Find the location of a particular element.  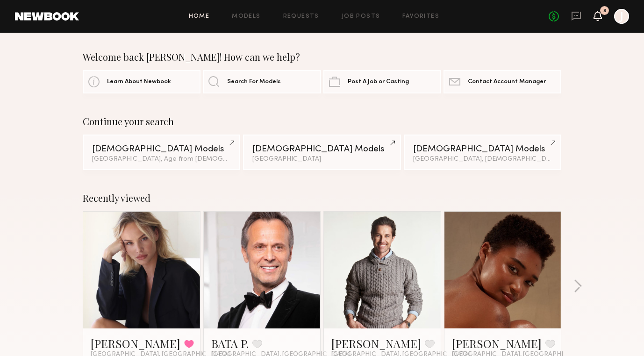

span: Contact Account Manager is located at coordinates (507, 82).